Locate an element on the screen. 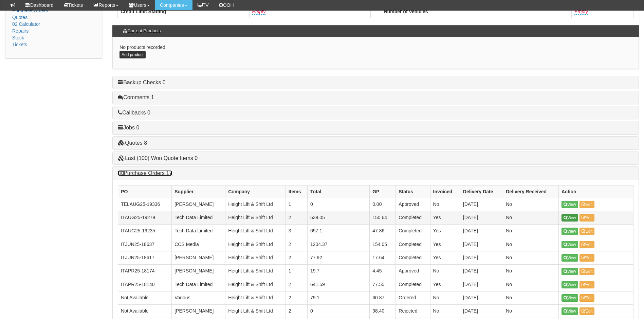 This screenshot has width=644, height=319. td: 641.59 is located at coordinates (338, 284).